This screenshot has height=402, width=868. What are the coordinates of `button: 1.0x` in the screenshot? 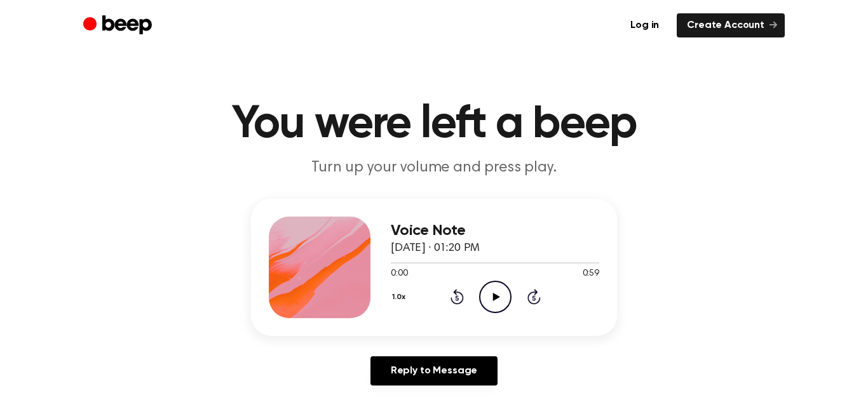 It's located at (401, 297).